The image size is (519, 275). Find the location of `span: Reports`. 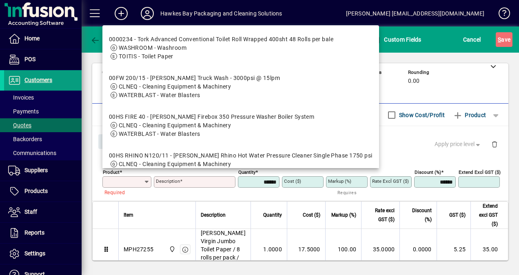

span: Reports is located at coordinates (34, 233).